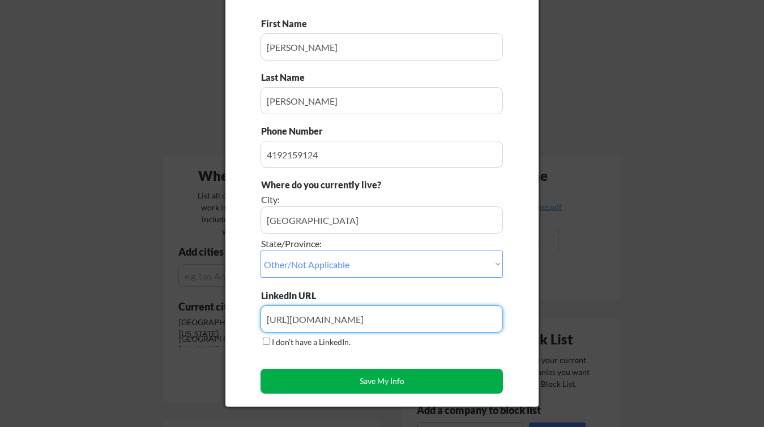  What do you see at coordinates (350, 185) in the screenshot?
I see `div: Where do you currently live?` at bounding box center [350, 185].